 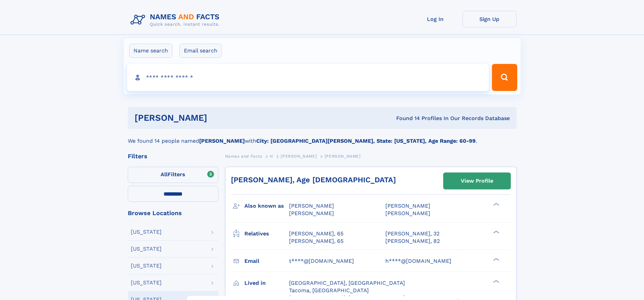 I want to click on label: Name search, so click(x=151, y=51).